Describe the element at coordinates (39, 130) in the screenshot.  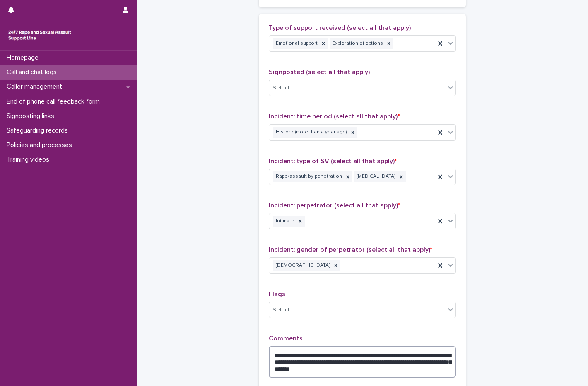
I see `p: Safeguarding records` at that location.